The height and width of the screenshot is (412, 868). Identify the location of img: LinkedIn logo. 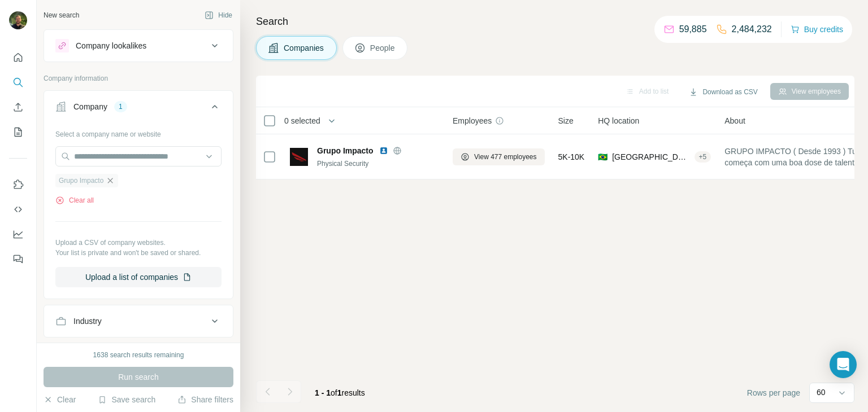
(383, 151).